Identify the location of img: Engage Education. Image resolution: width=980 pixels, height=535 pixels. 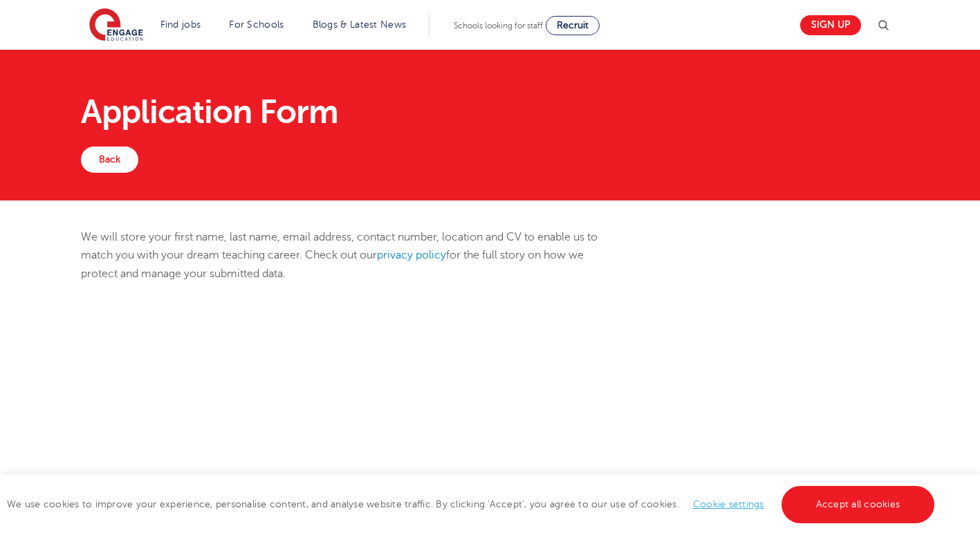
(117, 26).